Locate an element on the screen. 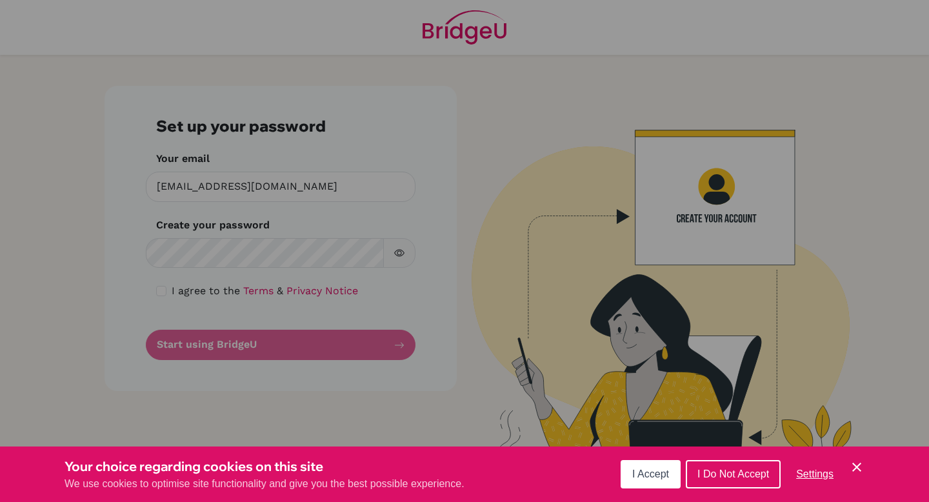 The width and height of the screenshot is (929, 502). span: I Accept is located at coordinates (650, 473).